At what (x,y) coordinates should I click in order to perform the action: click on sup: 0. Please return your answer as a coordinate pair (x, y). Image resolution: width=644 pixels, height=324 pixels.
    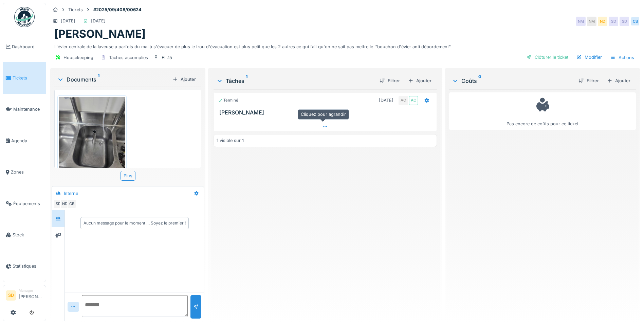
    Looking at the image, I should click on (480, 81).